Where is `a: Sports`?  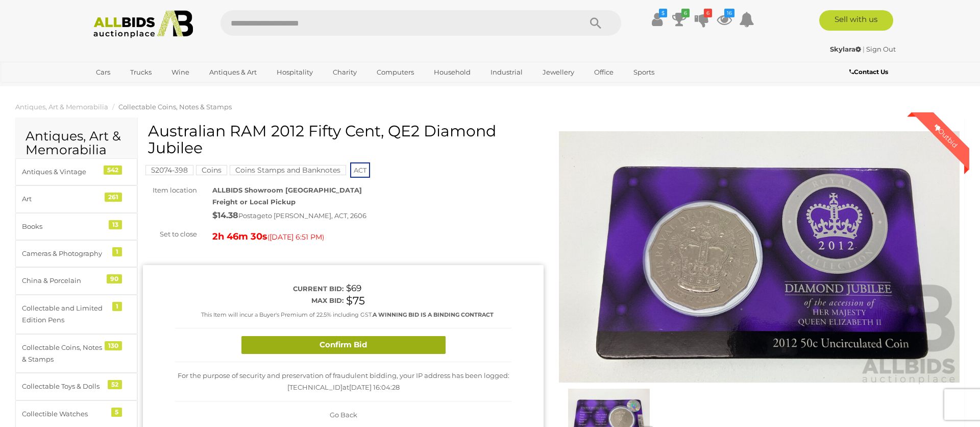 a: Sports is located at coordinates (644, 72).